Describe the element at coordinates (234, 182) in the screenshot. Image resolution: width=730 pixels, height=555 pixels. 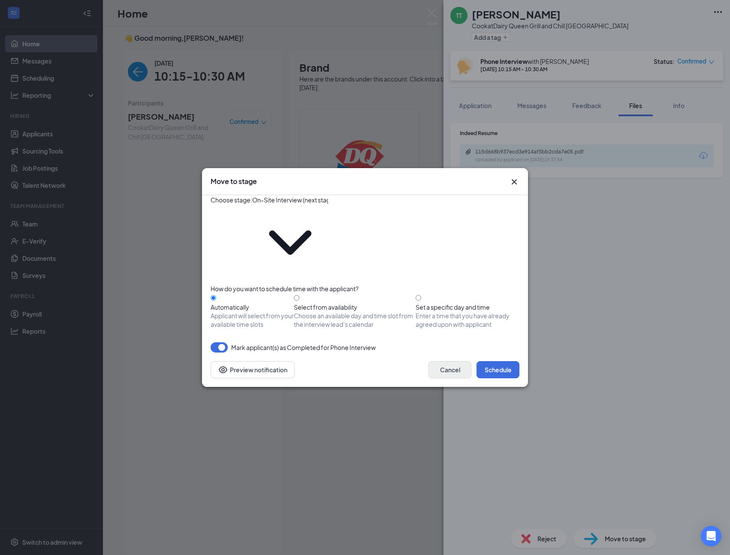
I see `h3: Move to stage` at that location.